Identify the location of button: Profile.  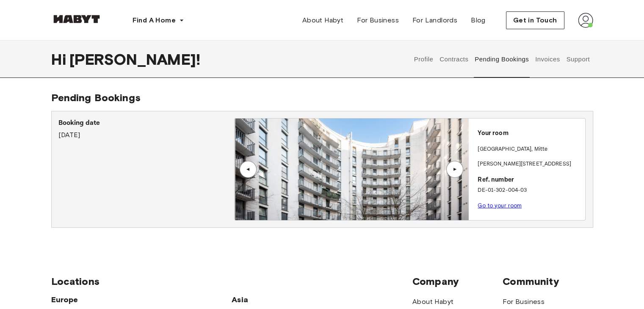
(424, 59).